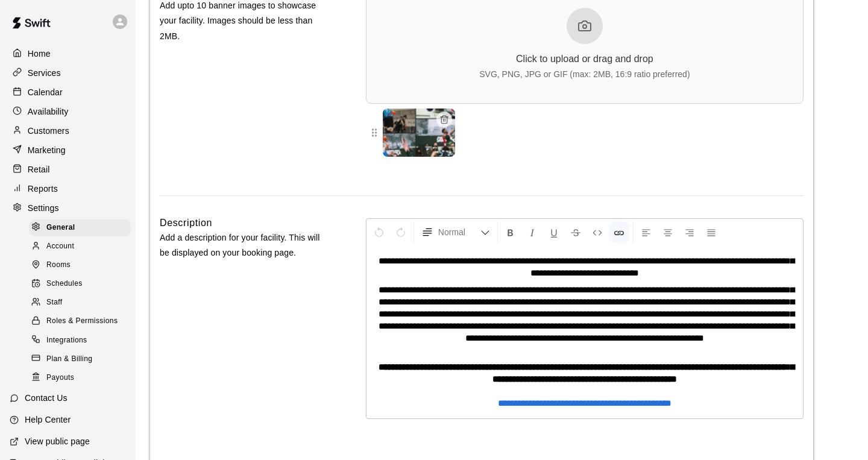 Image resolution: width=868 pixels, height=460 pixels. I want to click on div: Staff, so click(80, 303).